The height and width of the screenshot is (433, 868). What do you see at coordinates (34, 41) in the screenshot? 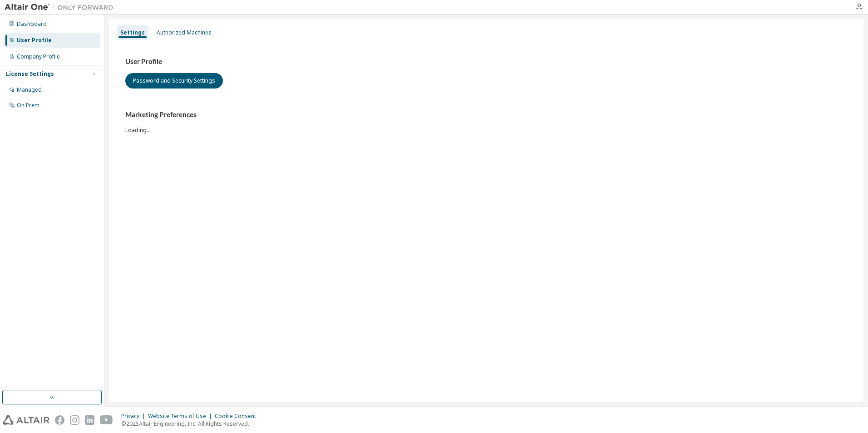
I see `div: User Profile` at bounding box center [34, 41].